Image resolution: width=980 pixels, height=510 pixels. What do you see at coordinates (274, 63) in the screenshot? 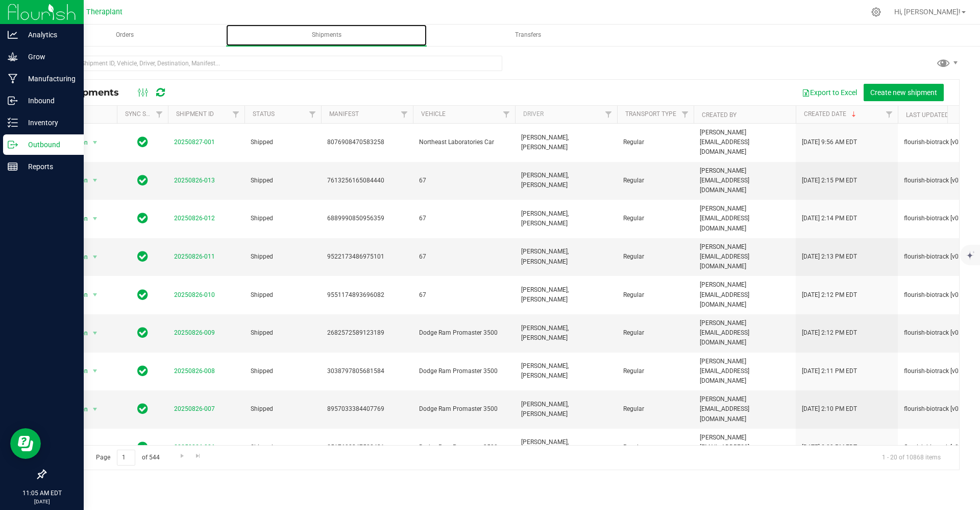
I see `input: Search Shipment ID, Vehicle, Driver, Destination, Manifest...` at bounding box center [274, 63].